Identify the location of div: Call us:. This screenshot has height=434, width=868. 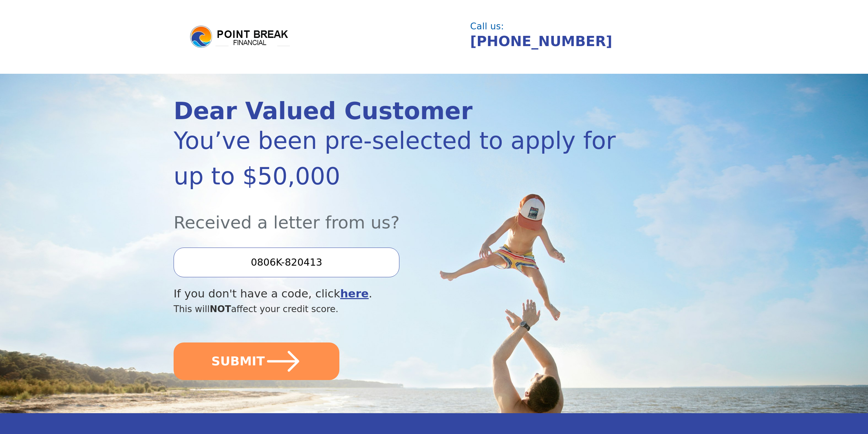
(579, 26).